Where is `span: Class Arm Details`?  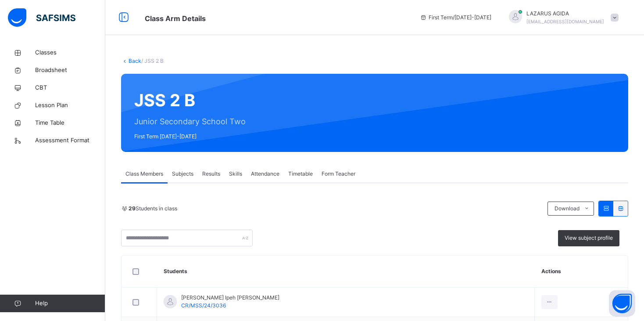 span: Class Arm Details is located at coordinates (175, 18).